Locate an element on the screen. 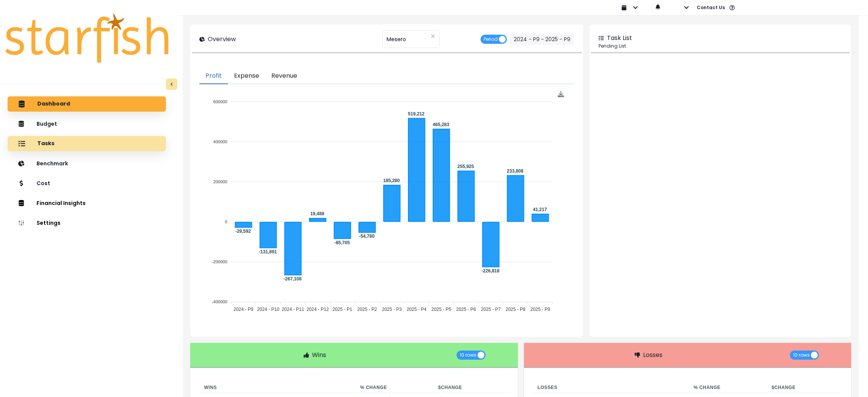 This screenshot has width=868, height=397. p: Wins is located at coordinates (319, 355).